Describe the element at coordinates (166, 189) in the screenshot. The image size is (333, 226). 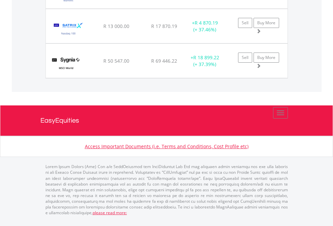
I see `p: Lorem Ipsum Dolors (Ame) Con a/e SeddOeiusmod tem InciDiduntut Lab Etd mag aliquaen admin veniamq...` at that location.